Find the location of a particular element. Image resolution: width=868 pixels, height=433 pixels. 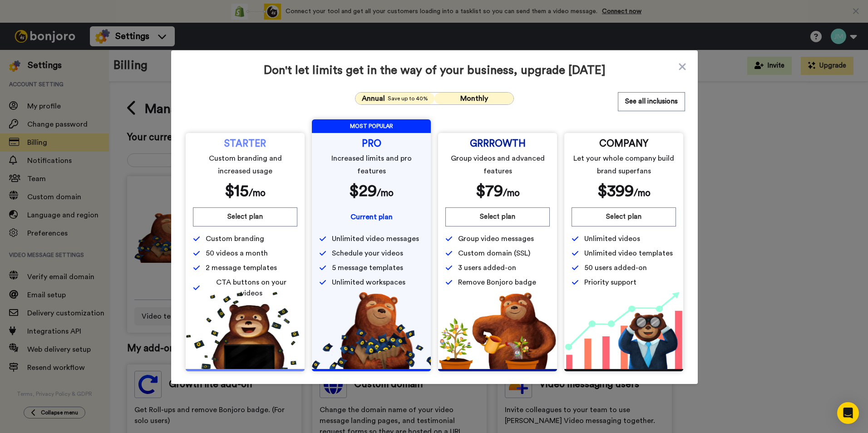

span: Unlimited videos is located at coordinates (612, 238).